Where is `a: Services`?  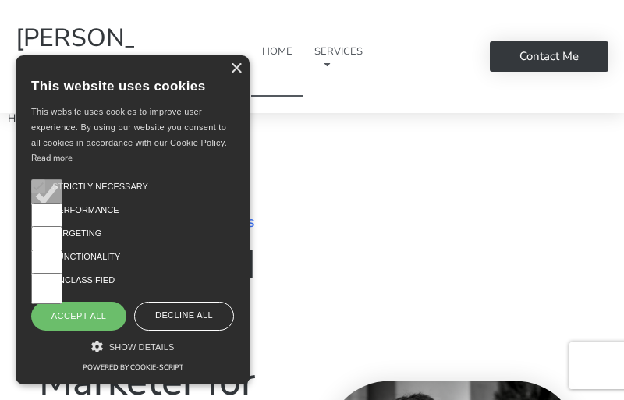
a: Services is located at coordinates (339, 56).